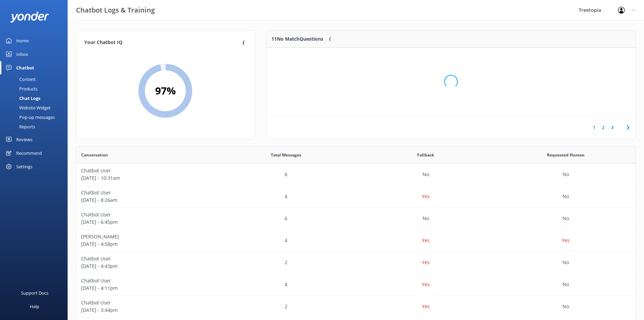 The width and height of the screenshot is (644, 320). Describe the element at coordinates (29, 17) in the screenshot. I see `img: yonder-white-logo.png` at that location.